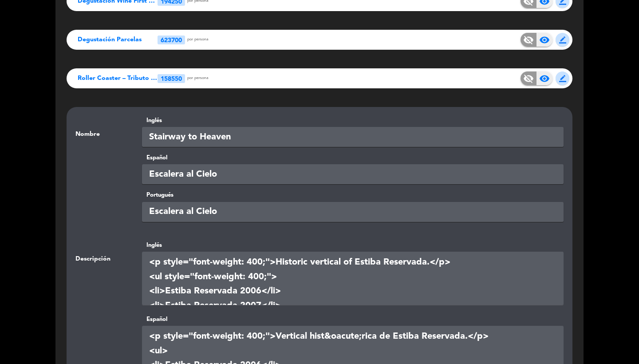  I want to click on div: Español, so click(353, 319).